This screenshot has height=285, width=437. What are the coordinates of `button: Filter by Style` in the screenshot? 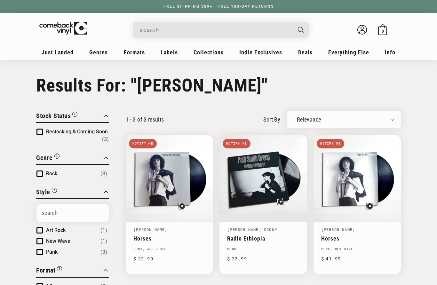 It's located at (46, 193).